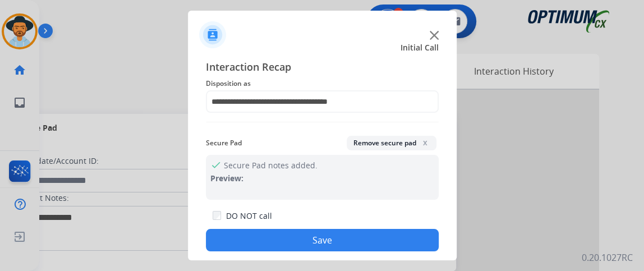  I want to click on span: Interaction Recap, so click(322, 68).